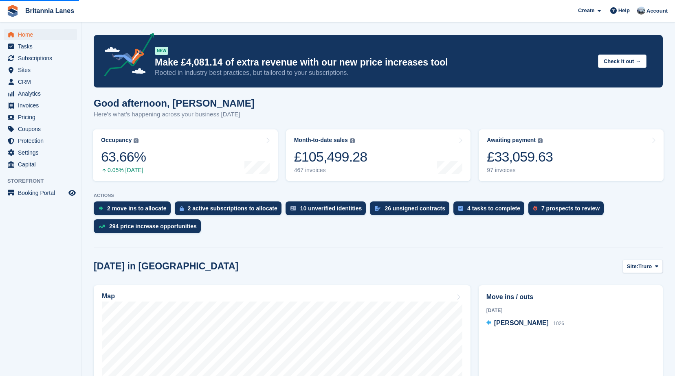  I want to click on div: 2 move ins to allocate, so click(137, 209).